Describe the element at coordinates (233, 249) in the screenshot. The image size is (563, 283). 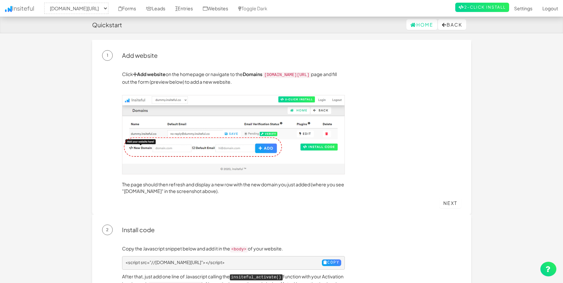
I see `p: Copy the Javascript snippet below and add it in the of your website.` at that location.